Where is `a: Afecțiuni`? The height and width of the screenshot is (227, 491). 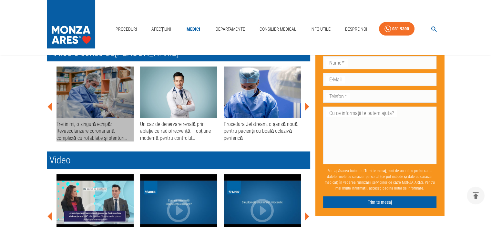
a: Afecțiuni is located at coordinates (161, 29).